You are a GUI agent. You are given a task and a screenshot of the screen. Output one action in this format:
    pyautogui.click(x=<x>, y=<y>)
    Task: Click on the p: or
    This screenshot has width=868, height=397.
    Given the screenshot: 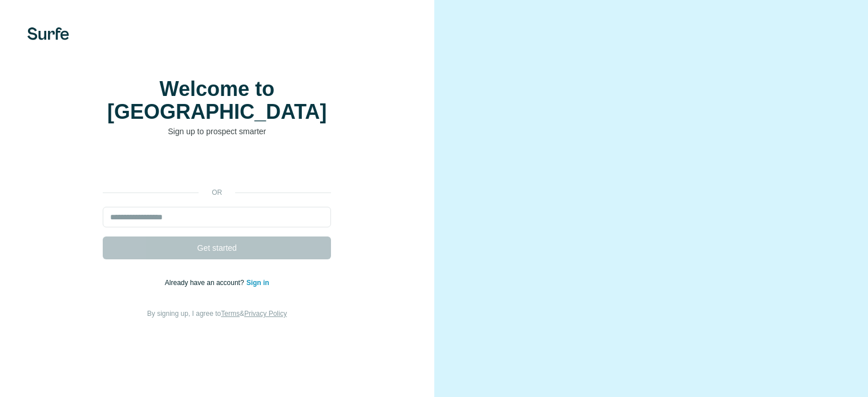 What is the action you would take?
    pyautogui.click(x=217, y=192)
    